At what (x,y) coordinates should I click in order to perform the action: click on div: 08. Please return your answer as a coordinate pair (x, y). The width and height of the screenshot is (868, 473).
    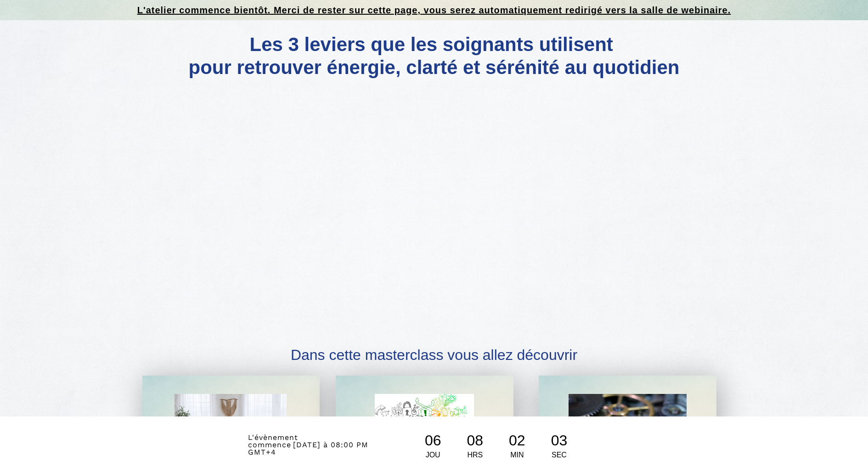
    Looking at the image, I should click on (475, 440).